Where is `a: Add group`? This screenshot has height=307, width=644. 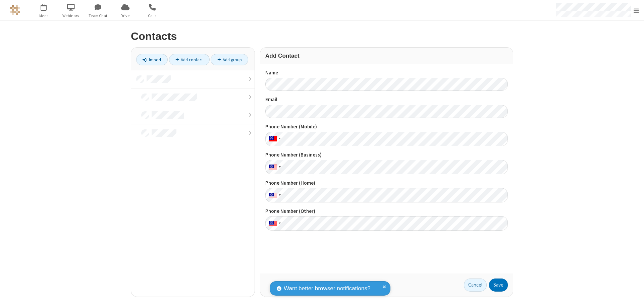 a: Add group is located at coordinates (229, 60).